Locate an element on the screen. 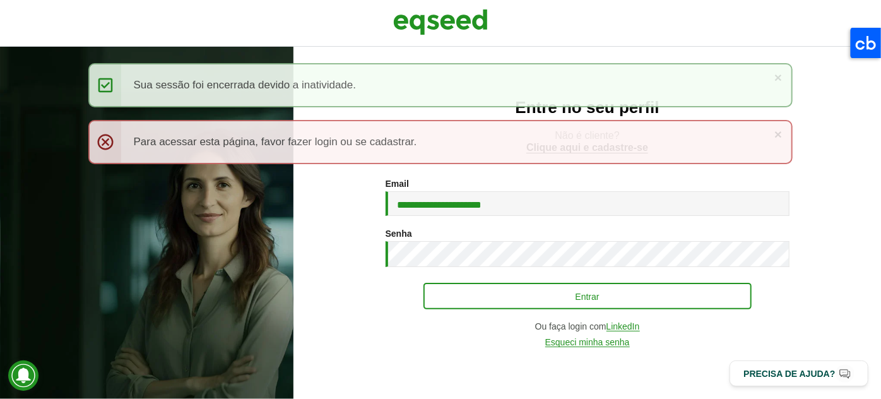 The height and width of the screenshot is (399, 881). button: Entrar is located at coordinates (587, 296).